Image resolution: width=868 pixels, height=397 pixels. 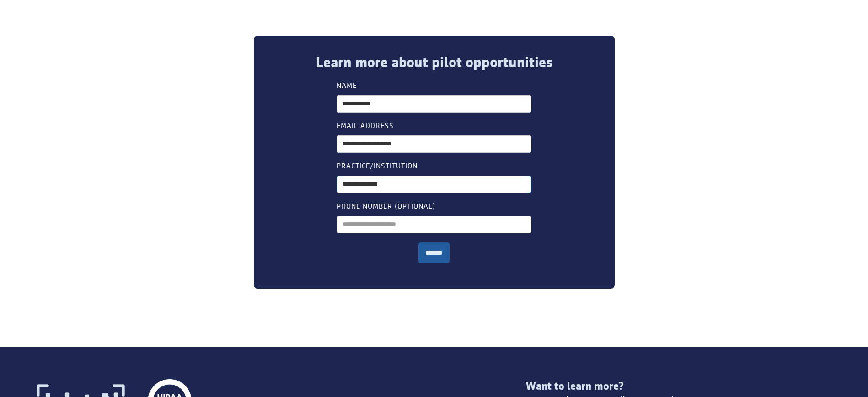 I want to click on label: Practice/institution, so click(x=377, y=167).